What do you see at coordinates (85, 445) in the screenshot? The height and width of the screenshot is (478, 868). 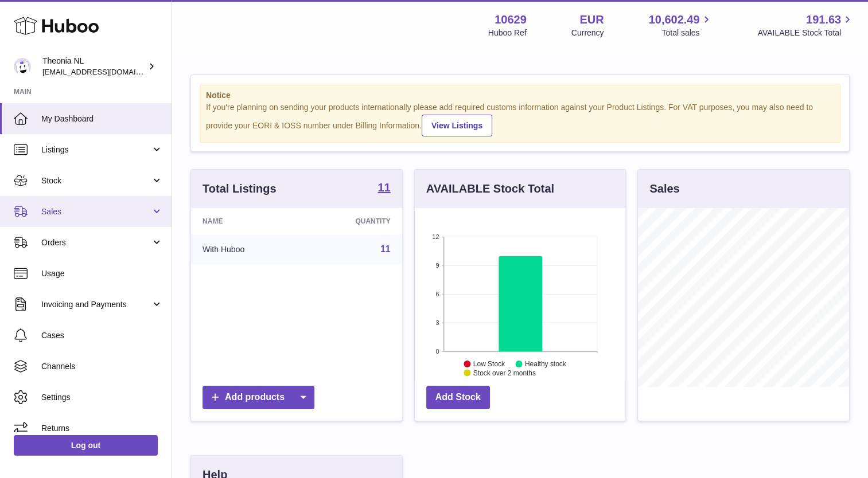 I see `a: Log out` at bounding box center [85, 445].